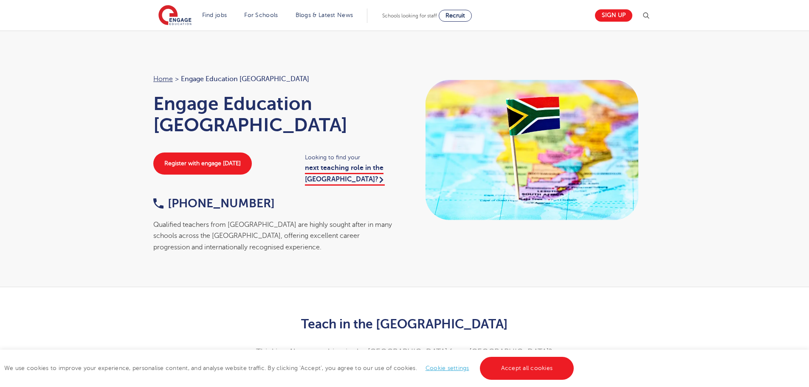 The image size is (809, 387). What do you see at coordinates (290, 368) in the screenshot?
I see `span: We use cookies to improve your experience, personalise content, and analyse website traffic. By c...` at bounding box center [290, 368].